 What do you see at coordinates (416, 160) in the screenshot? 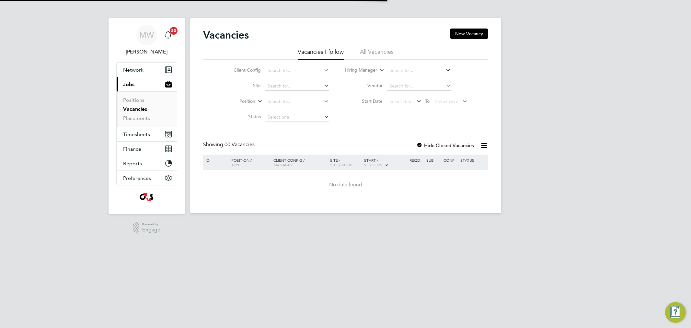
I see `div: Reqd` at bounding box center [416, 160].